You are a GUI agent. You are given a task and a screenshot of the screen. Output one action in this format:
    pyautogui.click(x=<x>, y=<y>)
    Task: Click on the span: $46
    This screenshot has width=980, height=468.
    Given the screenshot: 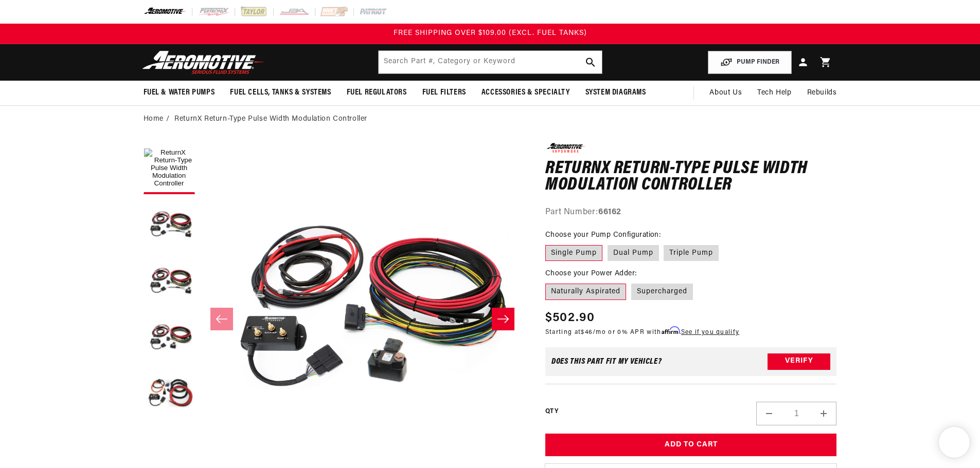 What is the action you would take?
    pyautogui.click(x=586, y=333)
    